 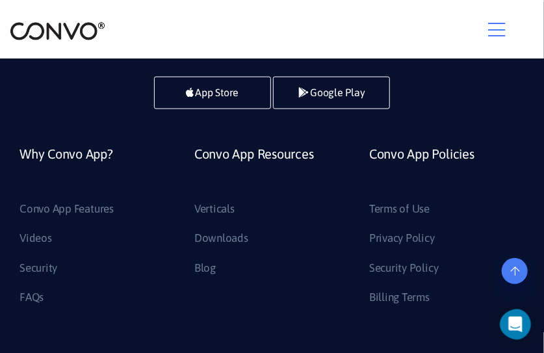 I want to click on a: Billing Terms, so click(x=399, y=298).